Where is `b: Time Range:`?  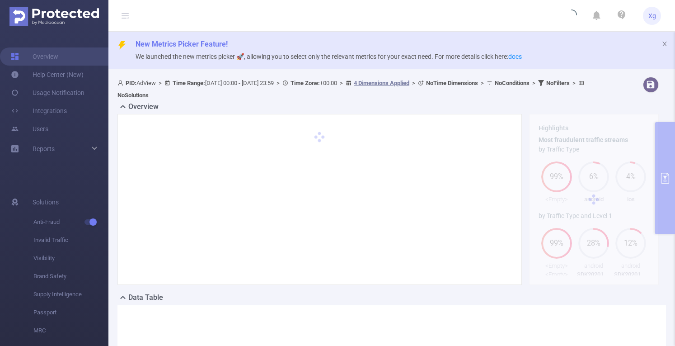
b: Time Range: is located at coordinates (189, 83).